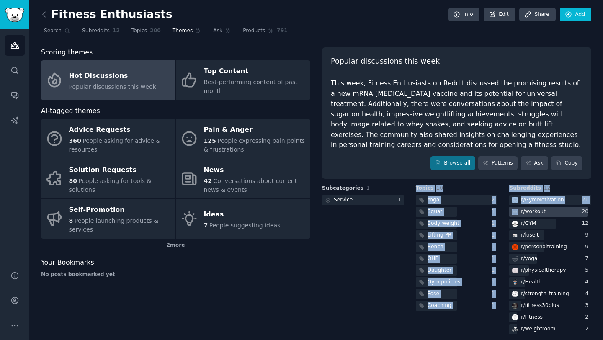 The height and width of the screenshot is (340, 603). What do you see at coordinates (73, 181) in the screenshot?
I see `span: 80` at bounding box center [73, 181].